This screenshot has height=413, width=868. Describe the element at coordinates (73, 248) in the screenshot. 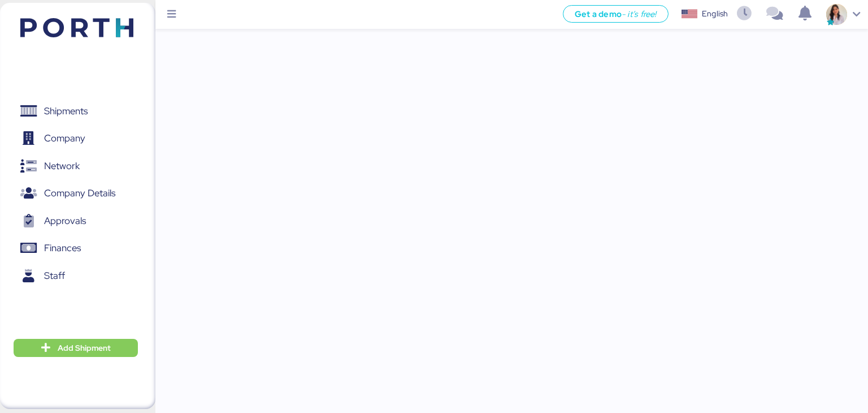

I see `a: Finances` at that location.